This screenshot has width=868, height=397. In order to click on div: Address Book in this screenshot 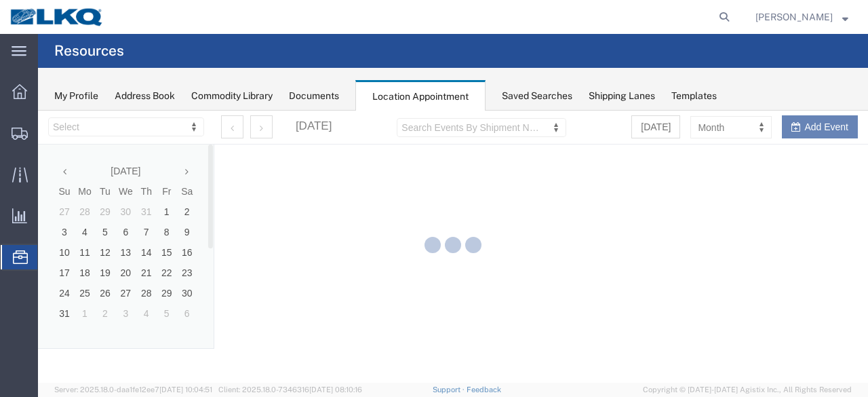, I will do `click(145, 96)`.